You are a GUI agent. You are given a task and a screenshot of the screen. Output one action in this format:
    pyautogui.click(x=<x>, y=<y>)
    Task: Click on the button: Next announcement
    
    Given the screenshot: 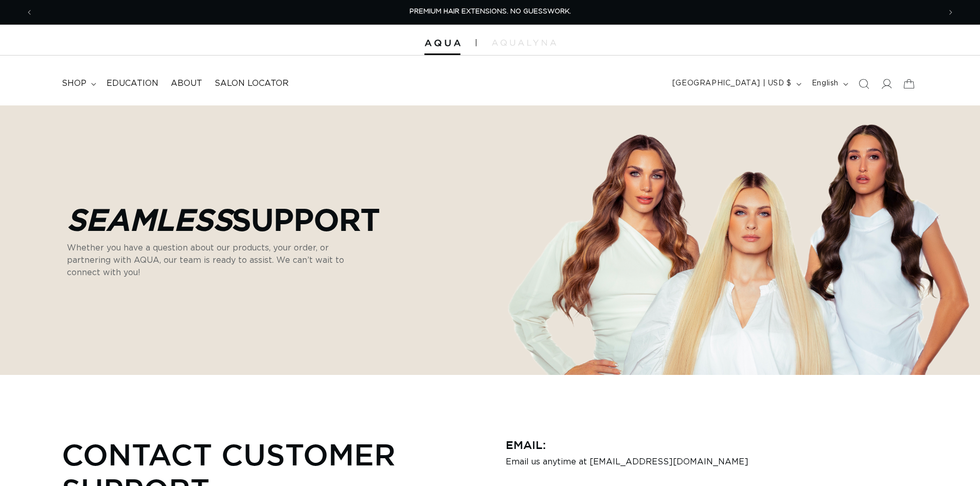 What is the action you would take?
    pyautogui.click(x=951, y=12)
    